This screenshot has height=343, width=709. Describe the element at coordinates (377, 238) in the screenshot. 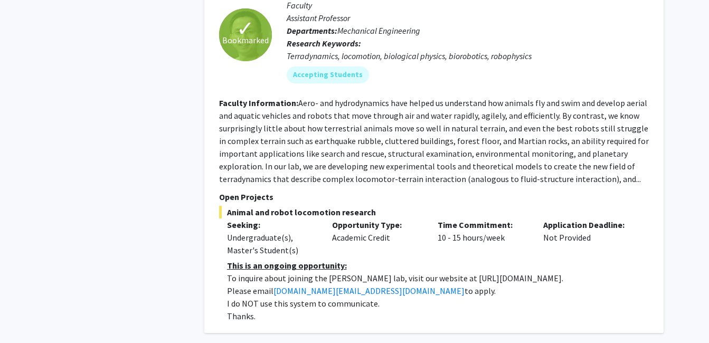

I see `div: Academic Credit` at that location.